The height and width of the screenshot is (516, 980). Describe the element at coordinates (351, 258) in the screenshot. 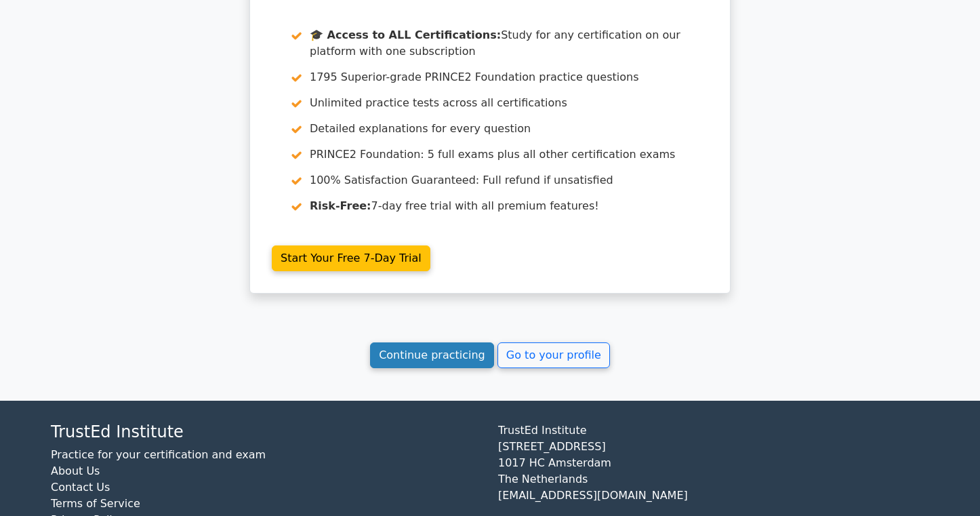

I see `a: Start Your Free 7-Day Trial` at that location.